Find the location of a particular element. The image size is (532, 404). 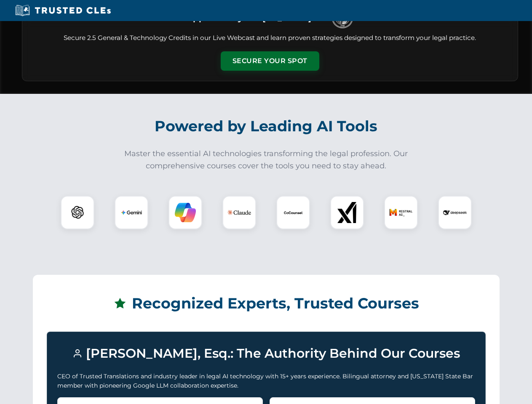

button: Secure Your Spot is located at coordinates (270, 61).